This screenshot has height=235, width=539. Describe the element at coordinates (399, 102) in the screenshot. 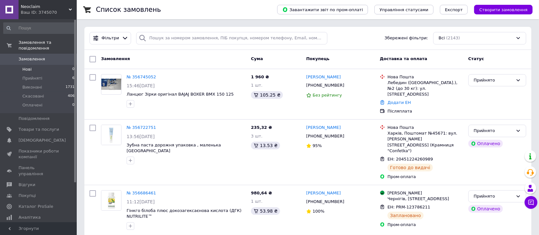

I see `a: Додати ЕН` at that location.